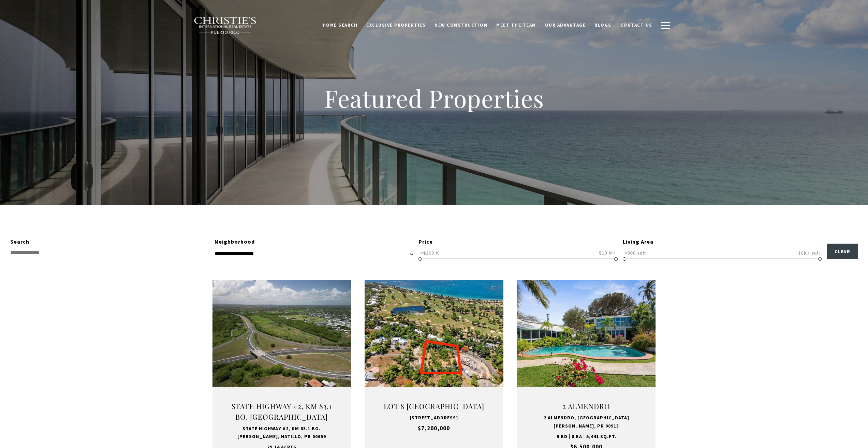 The image size is (868, 448). I want to click on a: Blogs, so click(603, 25).